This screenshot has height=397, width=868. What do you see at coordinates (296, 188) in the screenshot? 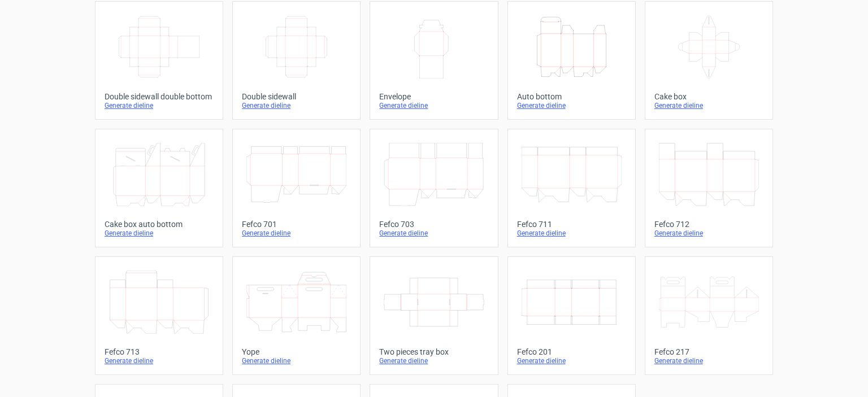
I see `a: Fefco 701Generate dieline` at bounding box center [296, 188].